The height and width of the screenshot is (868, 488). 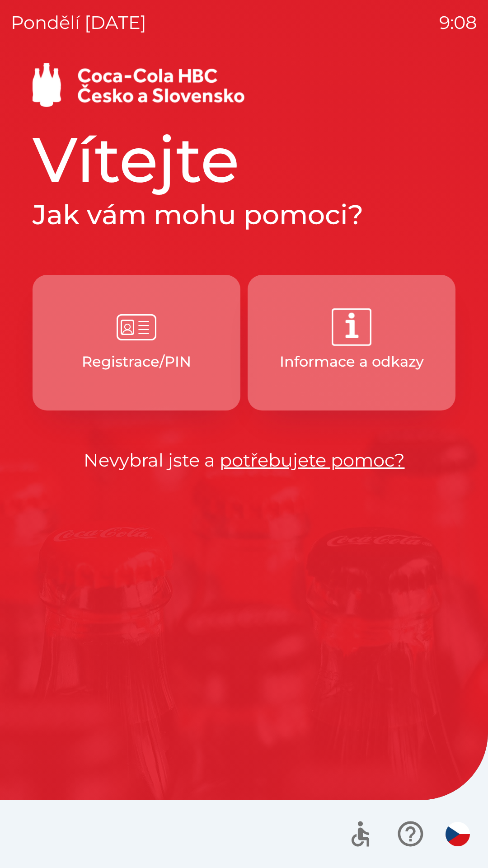 I want to click on button: Registrace/PIN, so click(x=137, y=343).